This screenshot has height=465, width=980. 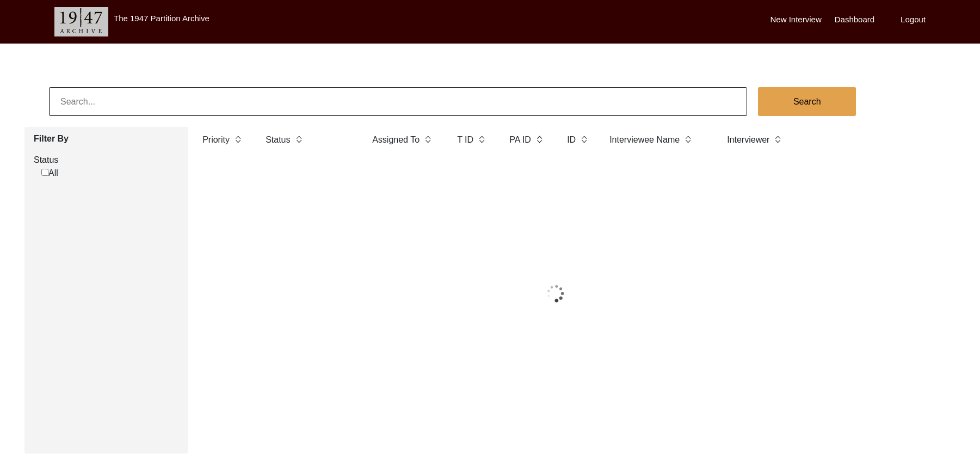 What do you see at coordinates (49, 173) in the screenshot?
I see `label: All` at bounding box center [49, 173].